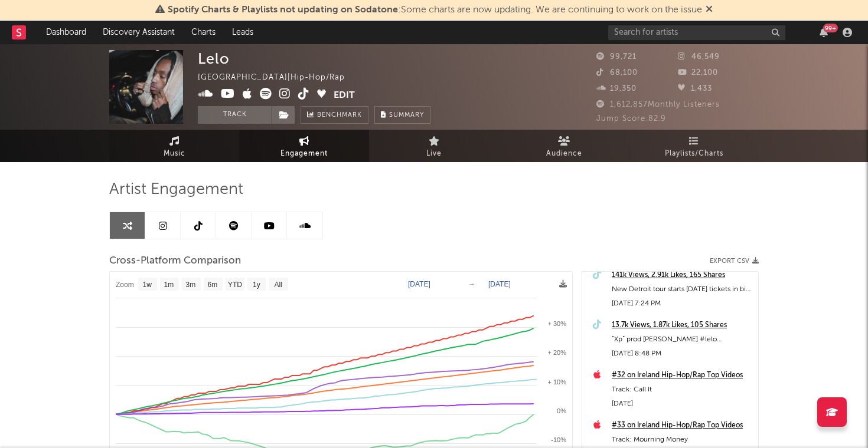 The height and width of the screenshot is (448, 868). What do you see at coordinates (564, 154) in the screenshot?
I see `span: Audience` at bounding box center [564, 154].